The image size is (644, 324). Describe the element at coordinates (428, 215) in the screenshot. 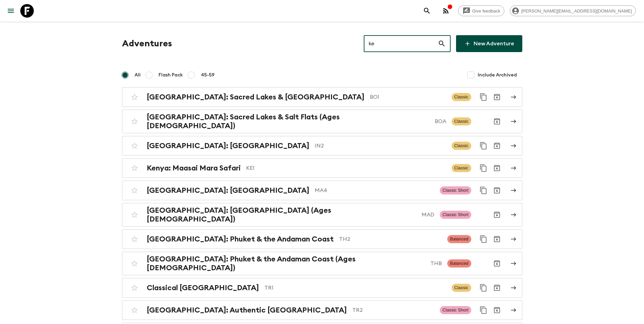

I see `p: MAD` at that location.